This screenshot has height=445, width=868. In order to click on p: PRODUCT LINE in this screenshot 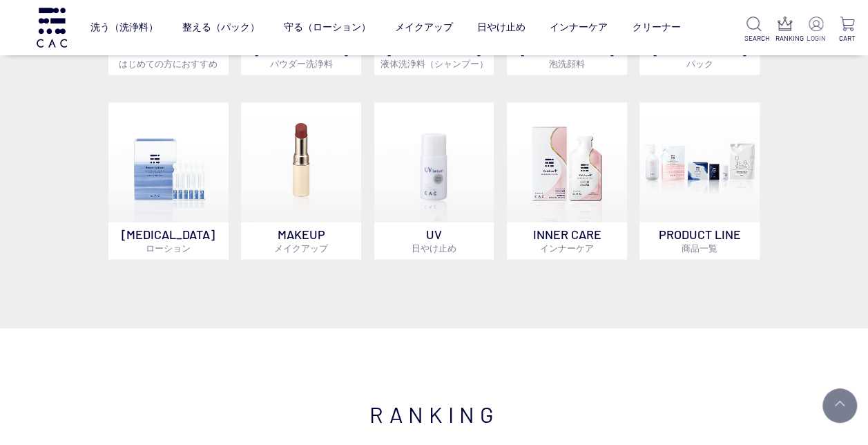, I will do `click(699, 240)`.